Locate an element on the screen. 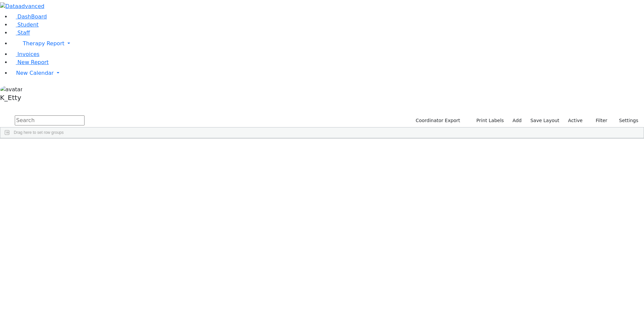 The width and height of the screenshot is (644, 317). a: Student is located at coordinates (24, 24).